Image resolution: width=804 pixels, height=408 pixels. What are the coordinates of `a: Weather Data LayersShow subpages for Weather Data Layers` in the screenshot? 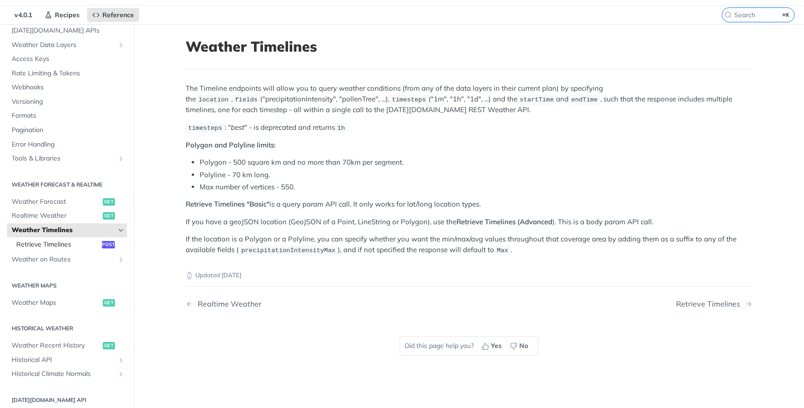 It's located at (67, 45).